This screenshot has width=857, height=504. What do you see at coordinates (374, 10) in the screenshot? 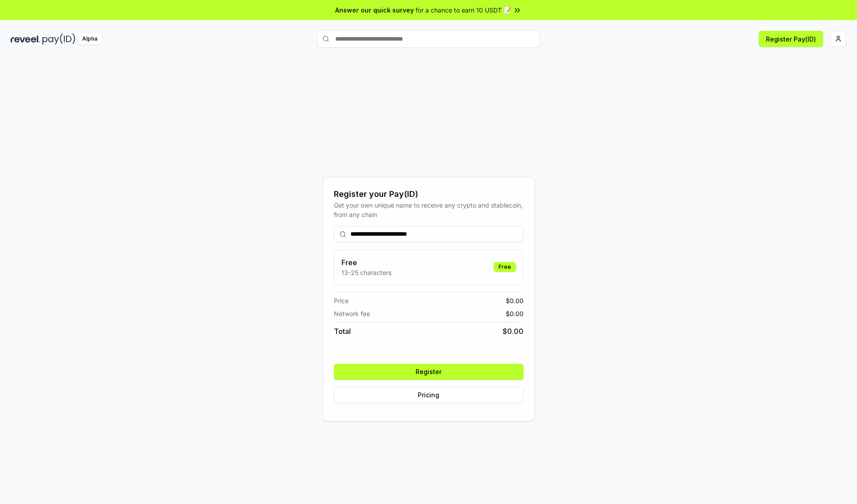
I see `span: Answer our quick survey` at bounding box center [374, 10].